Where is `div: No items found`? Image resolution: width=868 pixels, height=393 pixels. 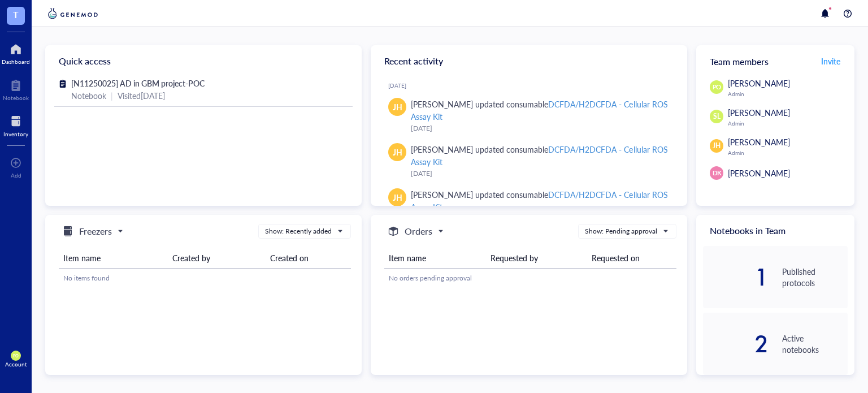
div: No items found is located at coordinates (204, 278).